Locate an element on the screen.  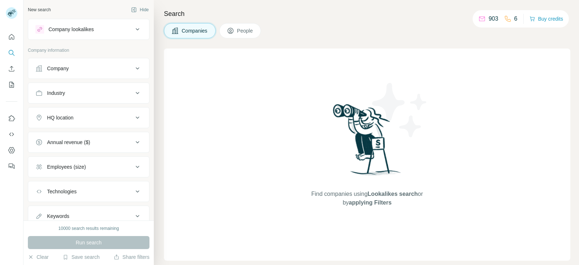
div: HQ location is located at coordinates (60, 118).